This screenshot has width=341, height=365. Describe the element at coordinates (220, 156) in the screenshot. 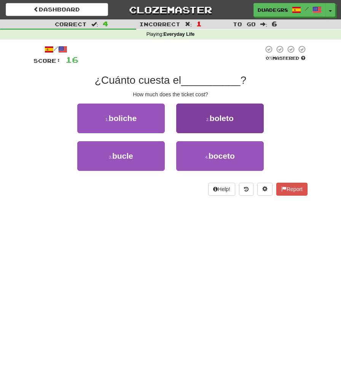

I see `button: 4.boceto` at that location.